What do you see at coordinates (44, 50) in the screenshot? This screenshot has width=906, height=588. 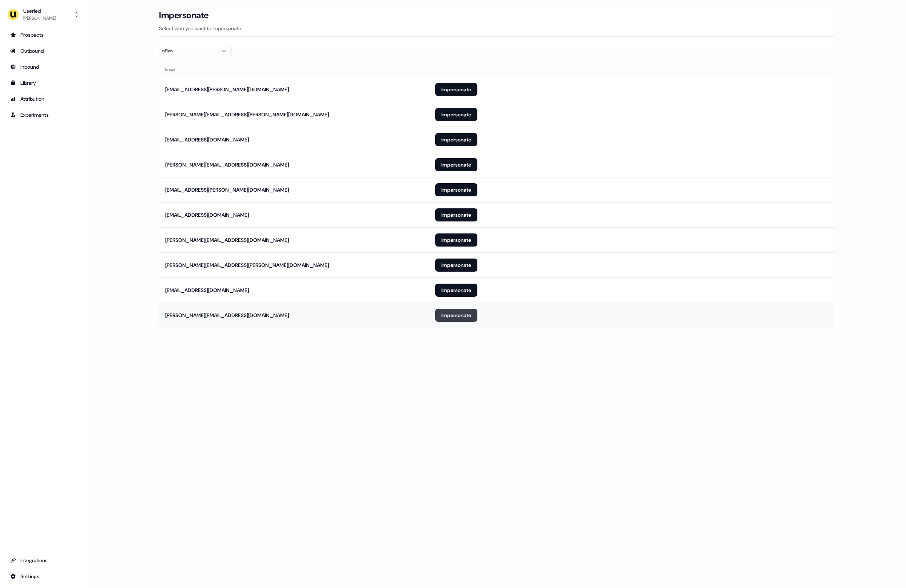 I see `a: Go to outbound experience` at bounding box center [44, 50].